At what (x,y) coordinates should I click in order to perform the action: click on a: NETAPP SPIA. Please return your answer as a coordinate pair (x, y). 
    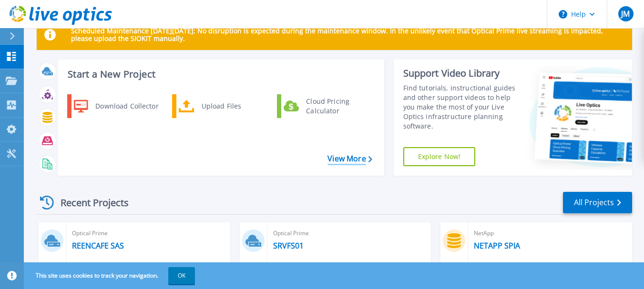
    Looking at the image, I should click on (497, 246).